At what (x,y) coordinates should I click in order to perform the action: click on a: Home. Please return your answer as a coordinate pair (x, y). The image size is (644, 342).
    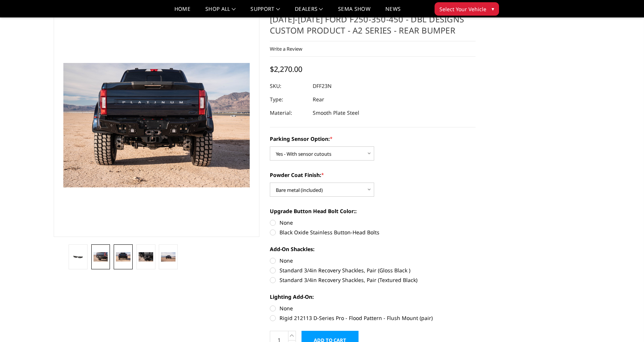
    Looking at the image, I should click on (182, 12).